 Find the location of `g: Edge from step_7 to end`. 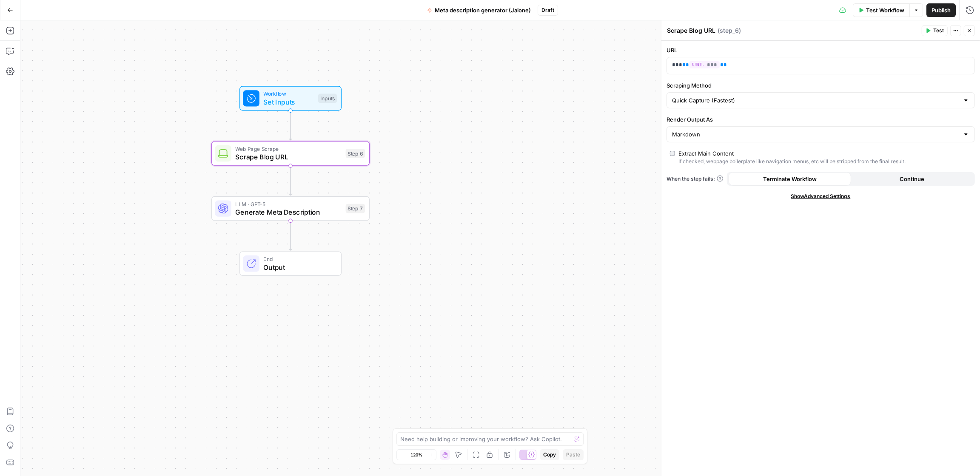

g: Edge from step_7 to end is located at coordinates (290, 235).